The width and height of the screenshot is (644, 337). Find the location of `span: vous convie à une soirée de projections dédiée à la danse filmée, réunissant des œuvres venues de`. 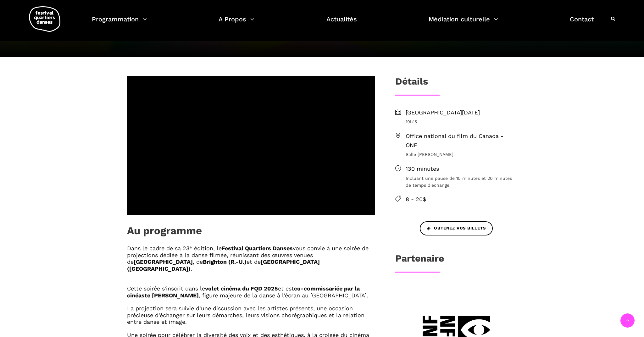

span: vous convie à une soirée de projections dédiée à la danse filmée, réunissant des œuvres venues de is located at coordinates (248, 255).